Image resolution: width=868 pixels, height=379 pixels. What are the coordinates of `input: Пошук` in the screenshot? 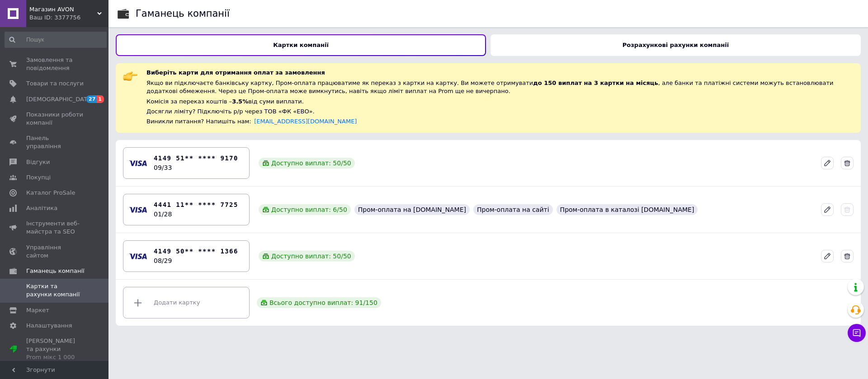 It's located at (56, 40).